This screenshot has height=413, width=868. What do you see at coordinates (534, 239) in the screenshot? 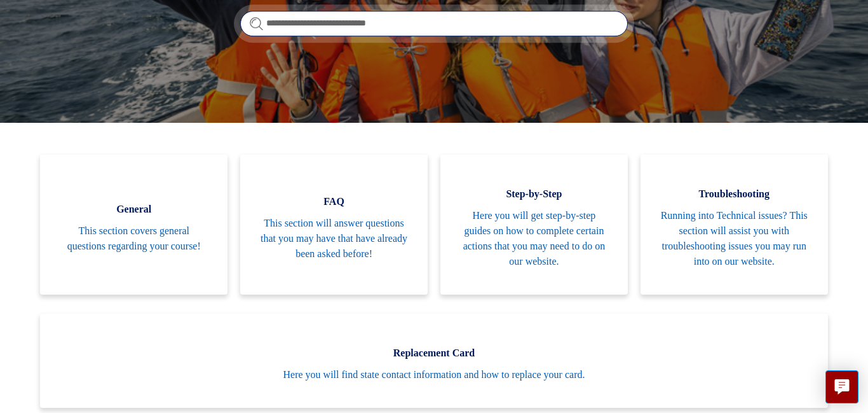
I see `span: Here you will get step-by-step guides on how to complete certain actions that you may need to do ...` at bounding box center [534, 239].